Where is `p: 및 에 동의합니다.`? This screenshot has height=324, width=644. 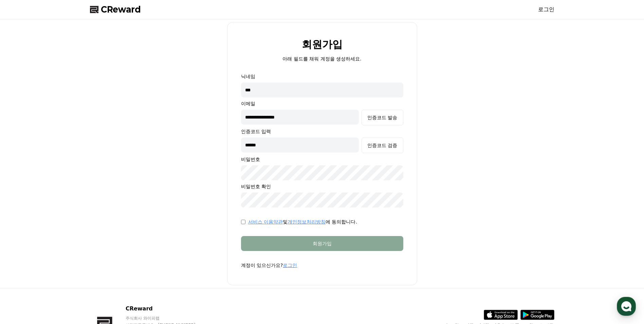
p: 및 에 동의합니다. is located at coordinates (303, 222).